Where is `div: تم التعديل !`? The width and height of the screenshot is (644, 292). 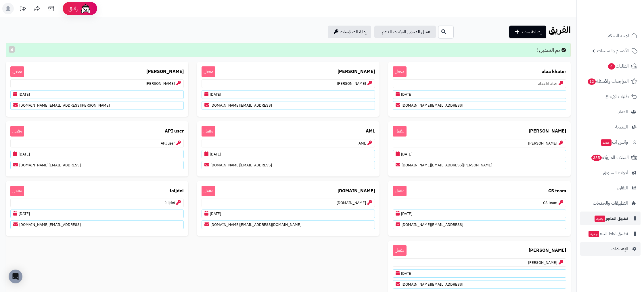 div: تم التعديل ! is located at coordinates (288, 50).